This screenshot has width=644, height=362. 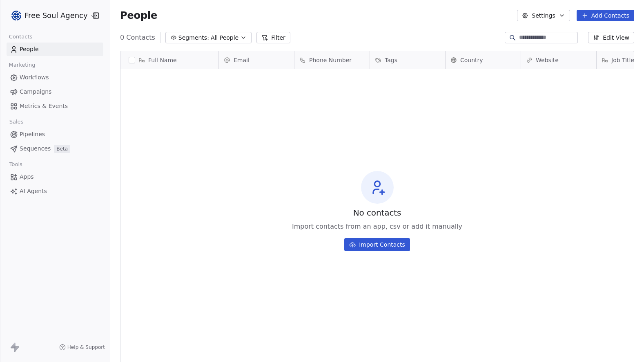 I want to click on span: Workflows, so click(x=34, y=77).